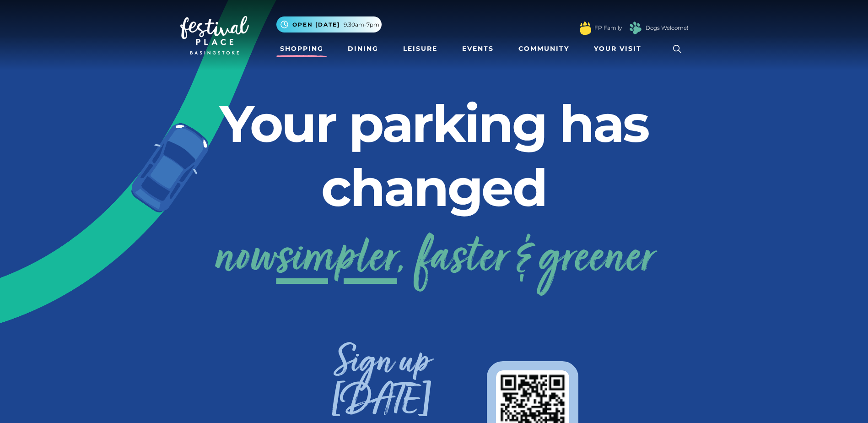  What do you see at coordinates (434, 260) in the screenshot?
I see `a: nowsimpler, faster & greener` at bounding box center [434, 260].